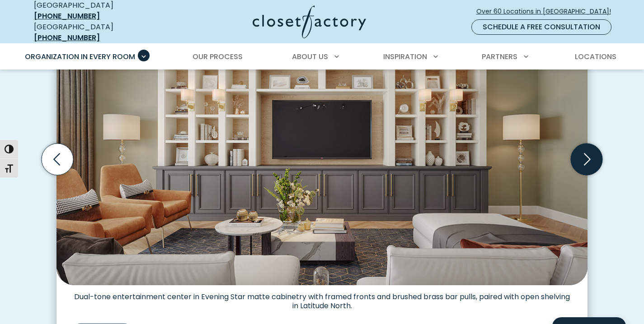 The width and height of the screenshot is (644, 324). Describe the element at coordinates (322, 57) in the screenshot. I see `nav: Primary Menu` at that location.